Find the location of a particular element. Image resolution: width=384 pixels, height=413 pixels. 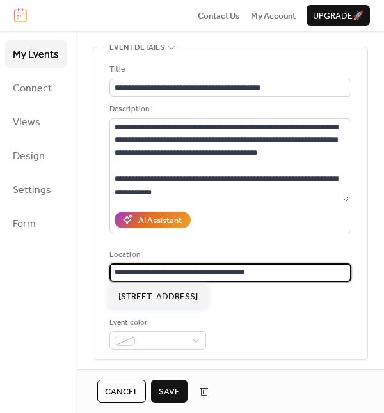

a: Cancel is located at coordinates (122, 392).